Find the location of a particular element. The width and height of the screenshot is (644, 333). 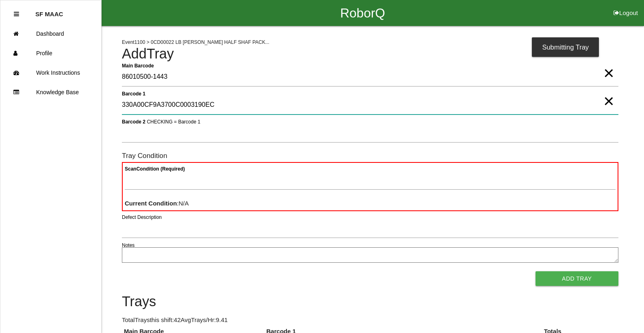

h4: Add Tray is located at coordinates (370, 54).